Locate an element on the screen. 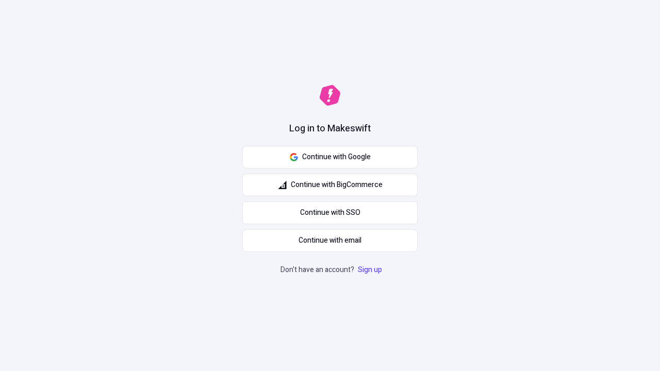 The width and height of the screenshot is (660, 371). span: Continue with email is located at coordinates (330, 241).